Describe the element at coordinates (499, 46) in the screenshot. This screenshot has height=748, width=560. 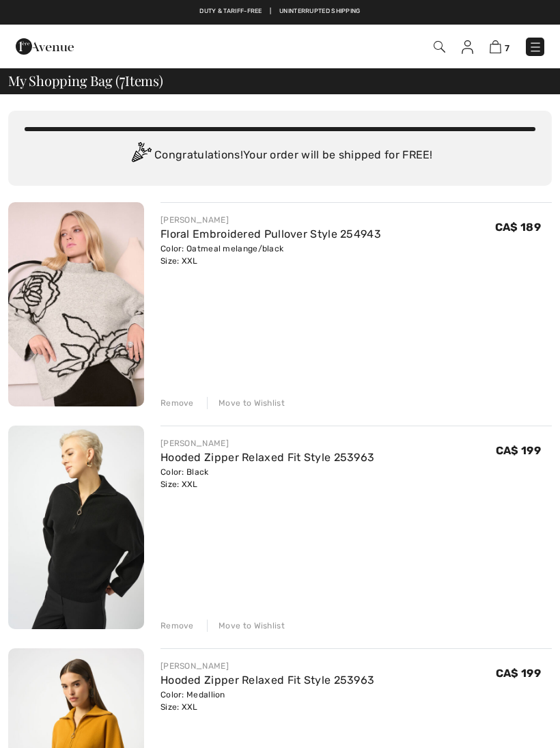
I see `a: 7` at that location.